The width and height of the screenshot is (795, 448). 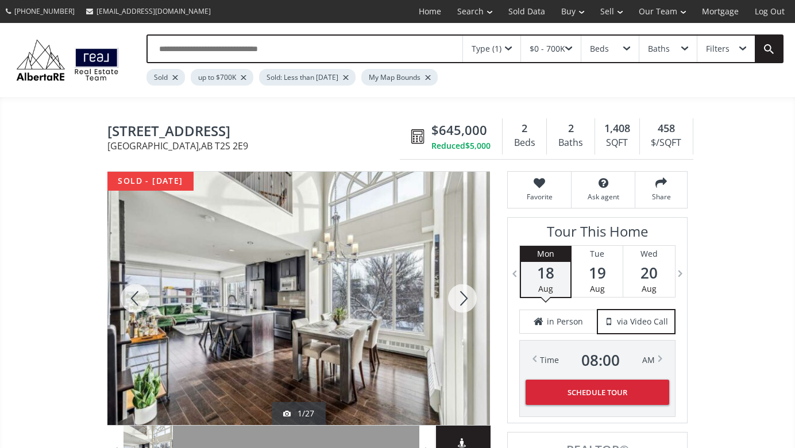 I want to click on span: in Person, so click(x=565, y=322).